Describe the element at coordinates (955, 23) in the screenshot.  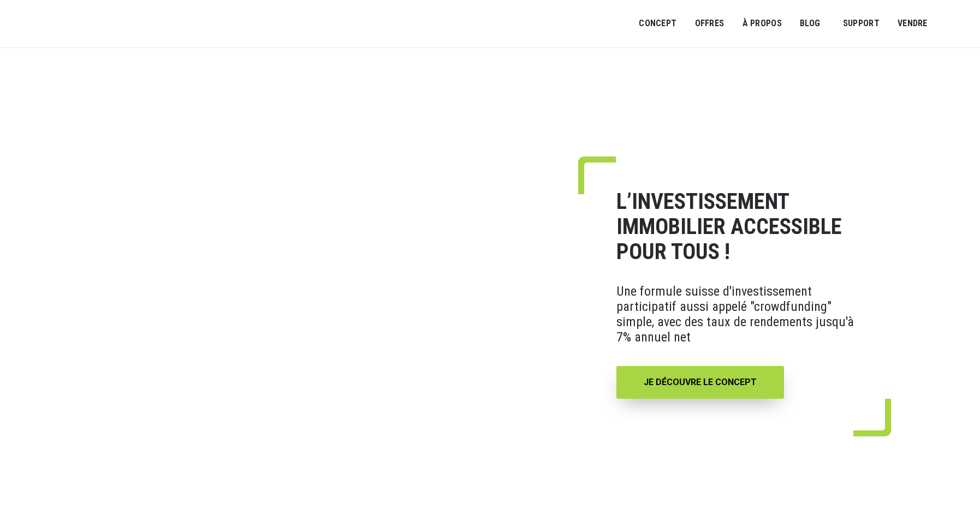
I see `a: Passer à` at that location.